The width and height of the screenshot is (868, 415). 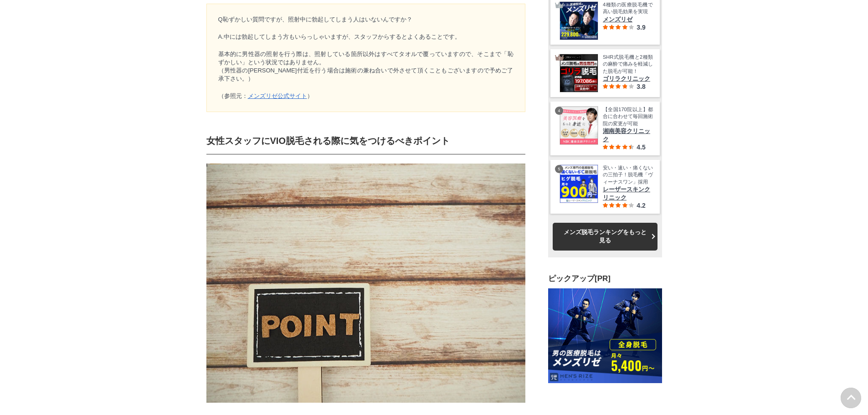 I want to click on span: 4種類の医療脱毛機で高い脱毛効果を実現, so click(x=627, y=8).